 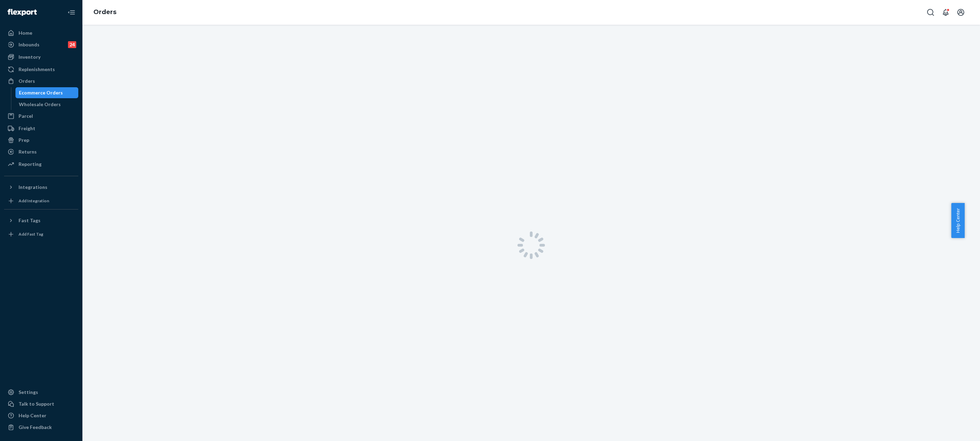 I want to click on a: Home, so click(x=41, y=33).